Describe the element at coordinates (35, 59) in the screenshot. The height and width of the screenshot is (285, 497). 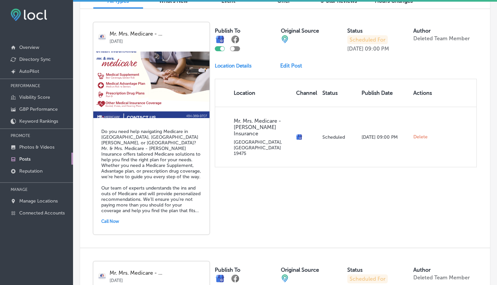
I see `p: Directory Sync` at that location.